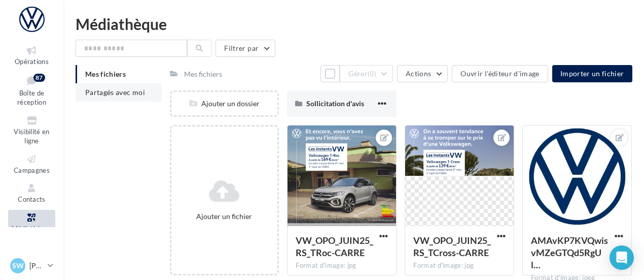 The width and height of the screenshot is (644, 280). I want to click on div: Ajouter un dossier, so click(225, 103).